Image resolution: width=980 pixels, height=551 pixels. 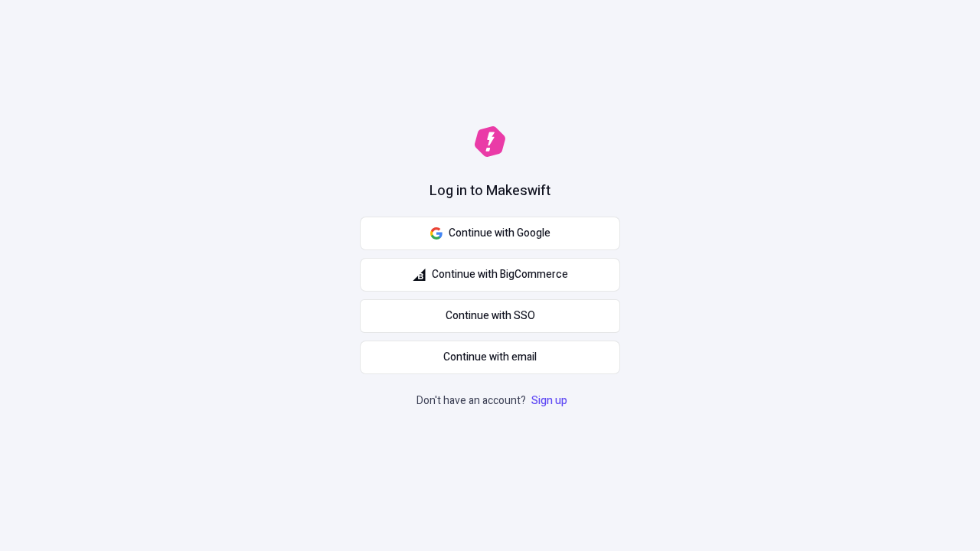 What do you see at coordinates (493, 401) in the screenshot?
I see `p: Don't have an account?` at bounding box center [493, 401].